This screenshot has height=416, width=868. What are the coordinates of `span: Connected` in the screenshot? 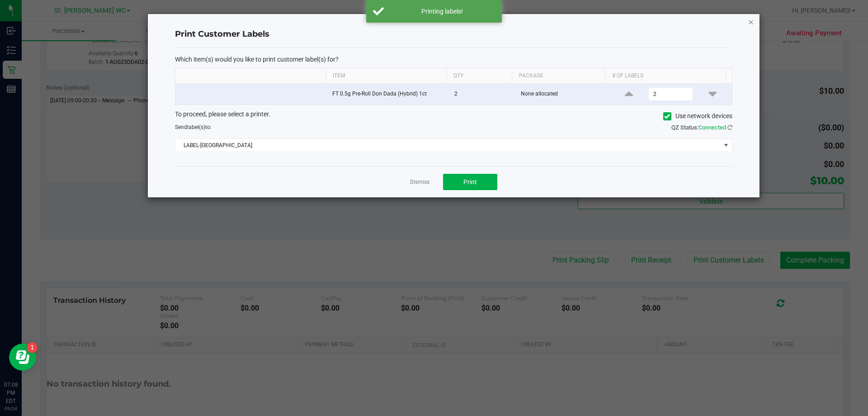 It's located at (712, 127).